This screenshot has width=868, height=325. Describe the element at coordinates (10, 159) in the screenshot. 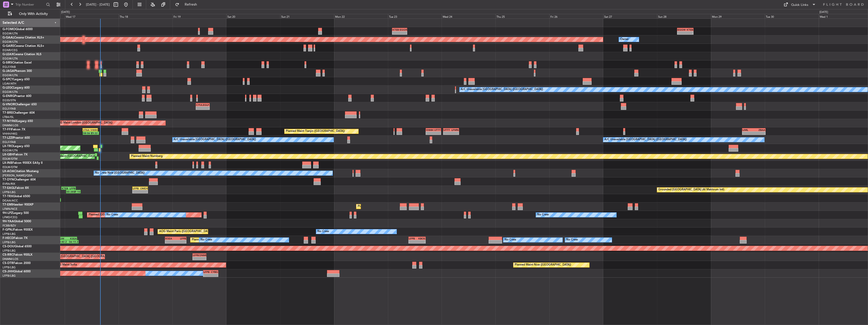

I see `a: EDLW/DTM` at that location.